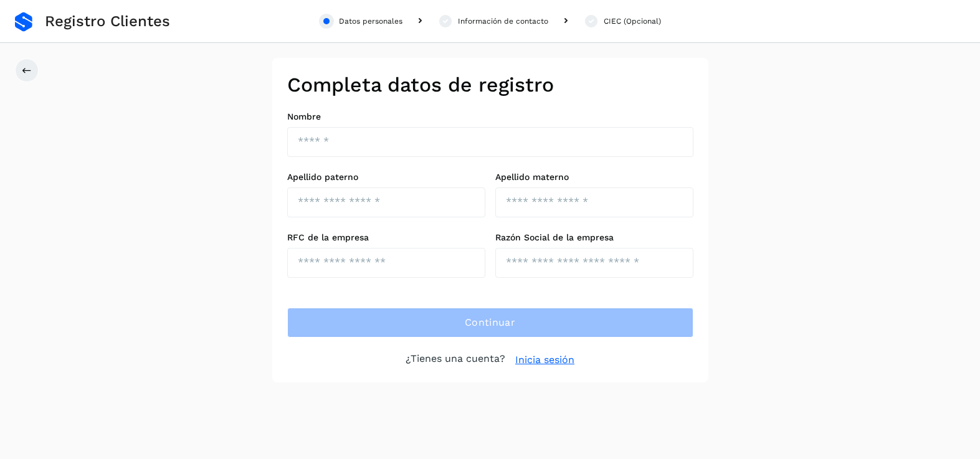  I want to click on label: RFC de la empresa, so click(386, 237).